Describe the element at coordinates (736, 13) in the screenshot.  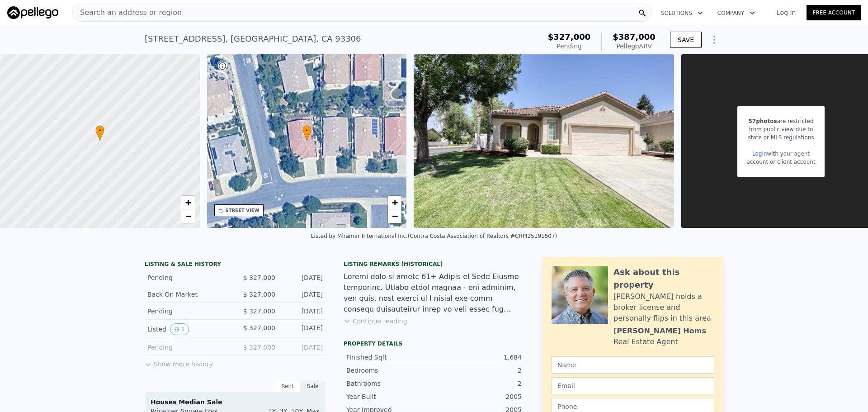
I see `button: Company` at that location.